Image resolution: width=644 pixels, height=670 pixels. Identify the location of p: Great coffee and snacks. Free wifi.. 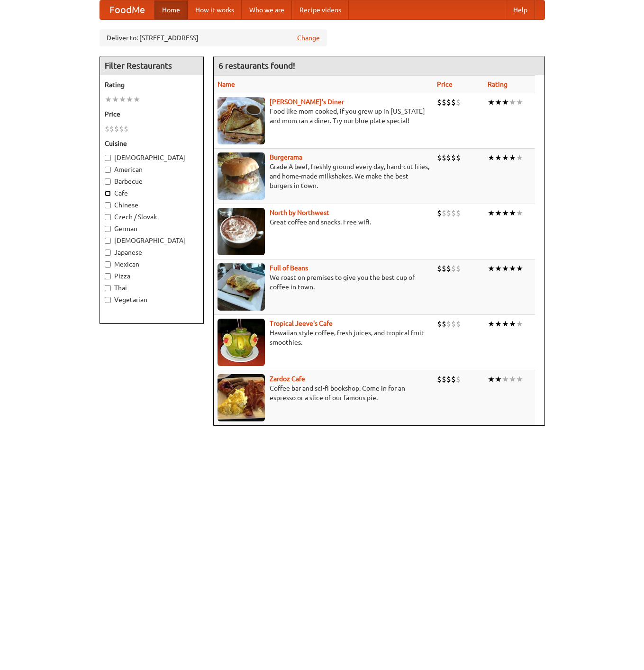
(323, 222).